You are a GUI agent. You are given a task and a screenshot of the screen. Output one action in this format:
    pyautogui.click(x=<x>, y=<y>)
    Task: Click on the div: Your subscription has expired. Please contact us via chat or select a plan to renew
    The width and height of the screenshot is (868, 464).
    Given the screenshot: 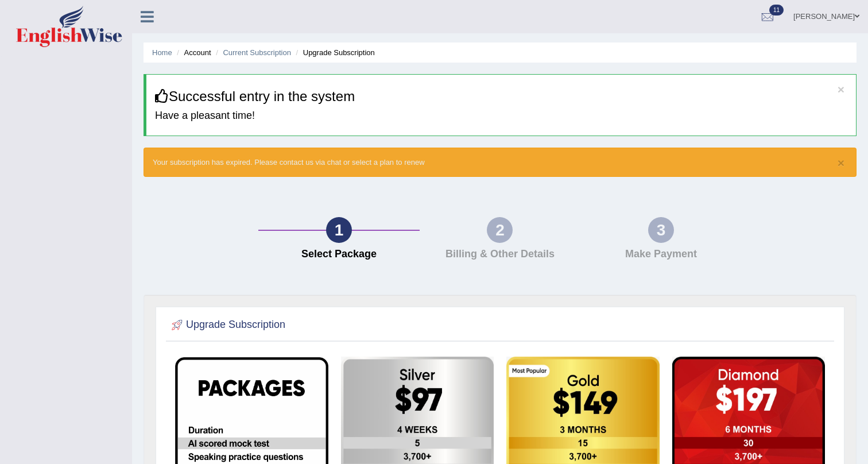 What is the action you would take?
    pyautogui.click(x=500, y=162)
    